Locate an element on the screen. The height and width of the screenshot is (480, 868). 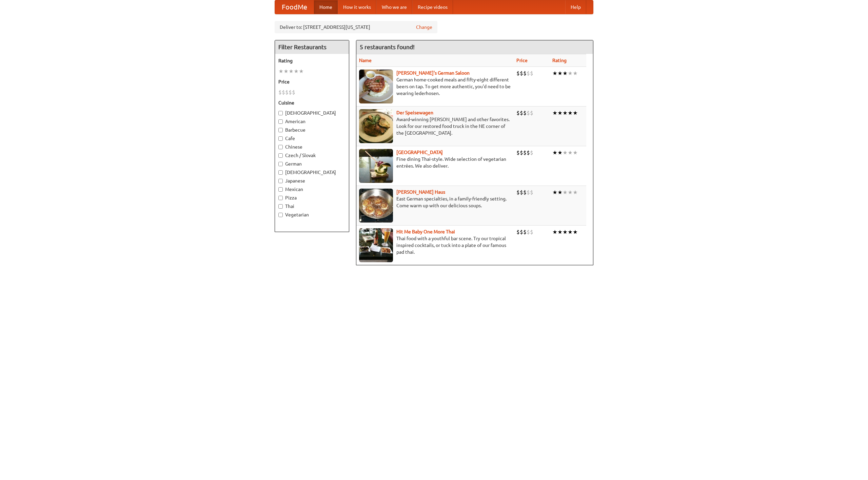
label: Thai is located at coordinates (312, 206).